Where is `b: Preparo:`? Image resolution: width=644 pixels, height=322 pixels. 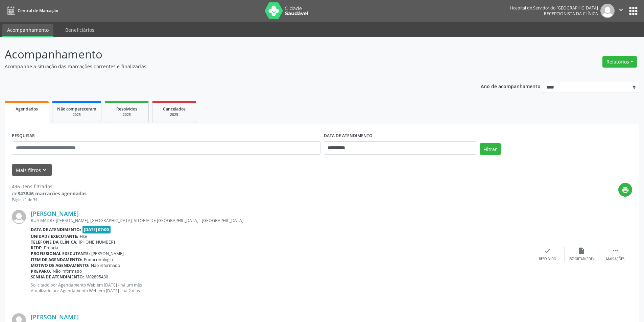
b: Preparo: is located at coordinates (41, 271).